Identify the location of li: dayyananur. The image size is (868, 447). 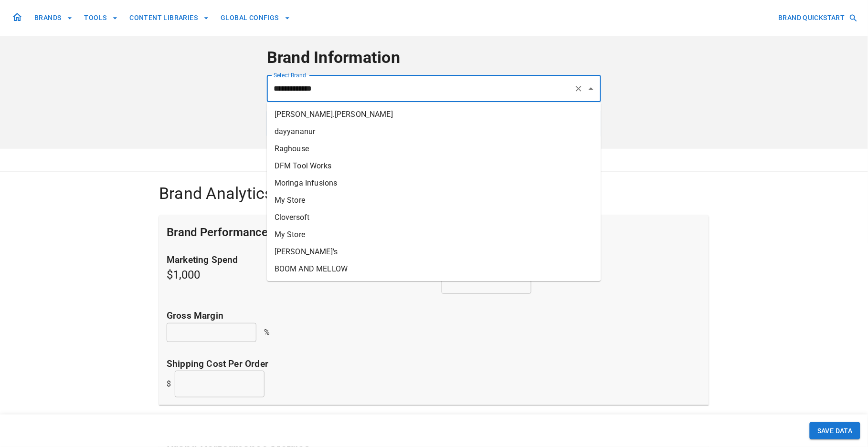
(434, 132).